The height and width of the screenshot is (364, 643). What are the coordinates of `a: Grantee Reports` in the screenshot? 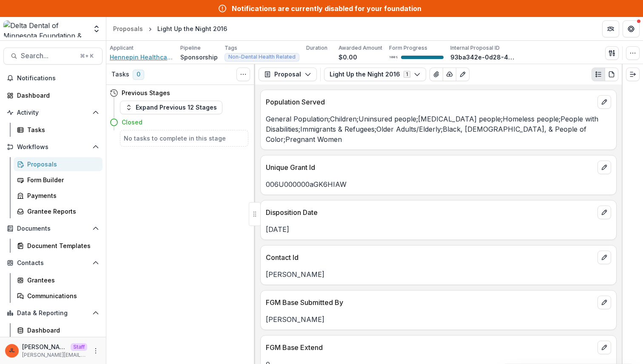 It's located at (58, 211).